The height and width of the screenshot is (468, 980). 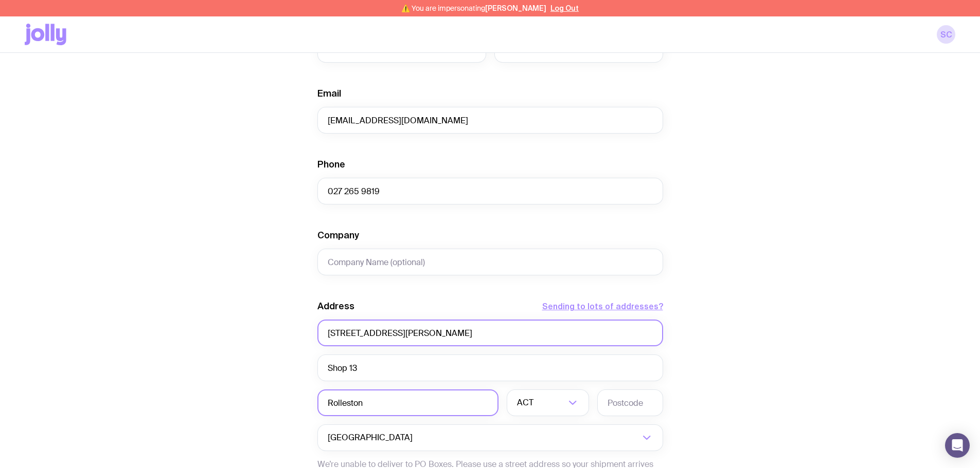 I want to click on div: Open Intercom Messenger, so click(x=958, y=446).